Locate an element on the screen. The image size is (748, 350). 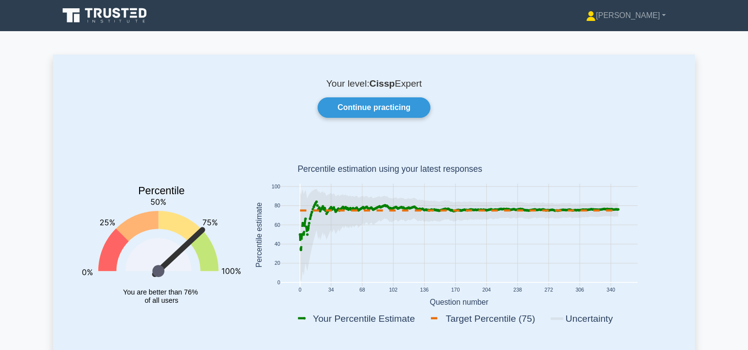
text: 272 is located at coordinates (548, 290).